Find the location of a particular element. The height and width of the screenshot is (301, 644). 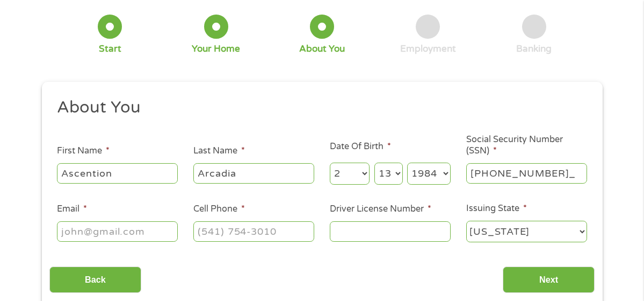

label: Social Security Number (SSN) is located at coordinates (527, 146).